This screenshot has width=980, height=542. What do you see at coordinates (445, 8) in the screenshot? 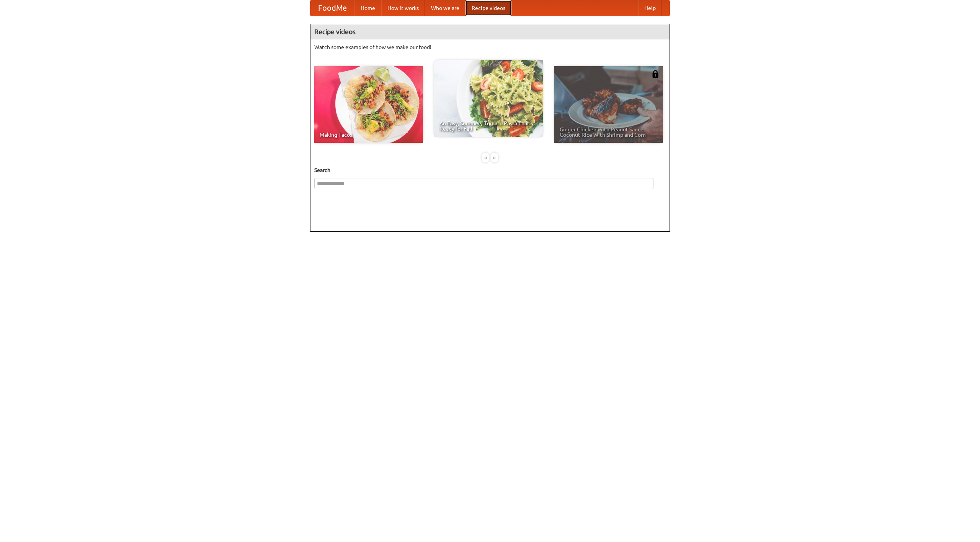
I see `a: Who we are` at bounding box center [445, 8].